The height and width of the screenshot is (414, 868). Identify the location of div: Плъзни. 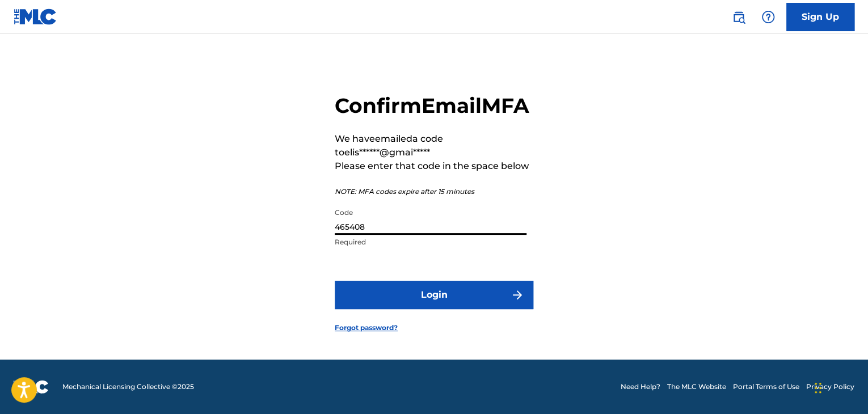
(818, 388).